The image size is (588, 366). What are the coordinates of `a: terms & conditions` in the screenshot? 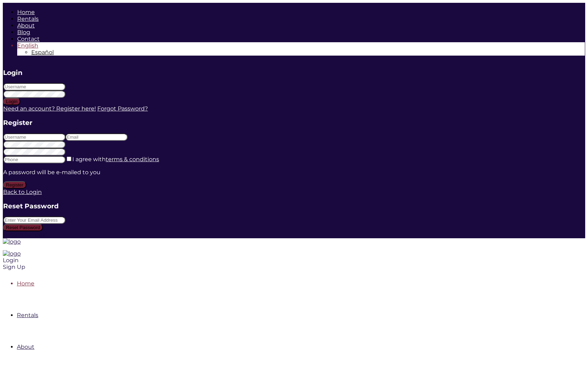 It's located at (132, 159).